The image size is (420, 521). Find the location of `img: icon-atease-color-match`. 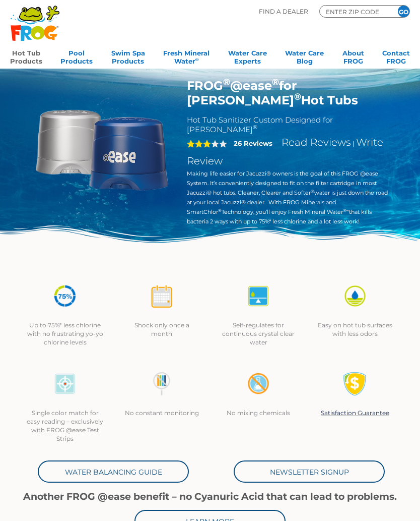

img: icon-atease-color-match is located at coordinates (65, 384).